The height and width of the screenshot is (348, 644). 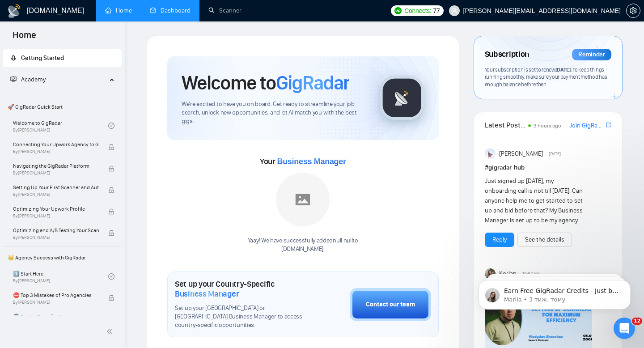 What do you see at coordinates (265, 83) in the screenshot?
I see `h1: Welcome to` at bounding box center [265, 83].